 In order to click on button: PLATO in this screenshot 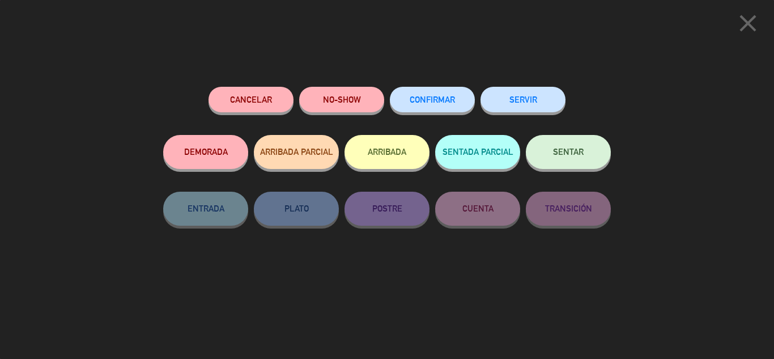, I will do `click(296, 209)`.